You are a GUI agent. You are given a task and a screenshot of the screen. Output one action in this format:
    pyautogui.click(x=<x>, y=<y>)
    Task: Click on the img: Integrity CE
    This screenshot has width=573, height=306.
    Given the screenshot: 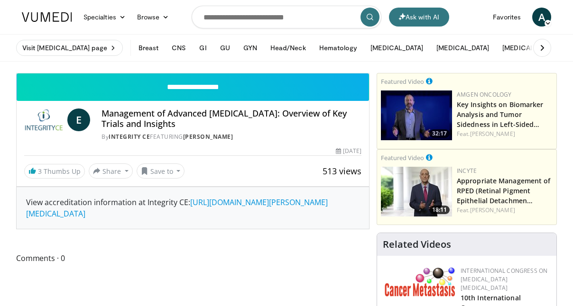 What is the action you would take?
    pyautogui.click(x=44, y=120)
    